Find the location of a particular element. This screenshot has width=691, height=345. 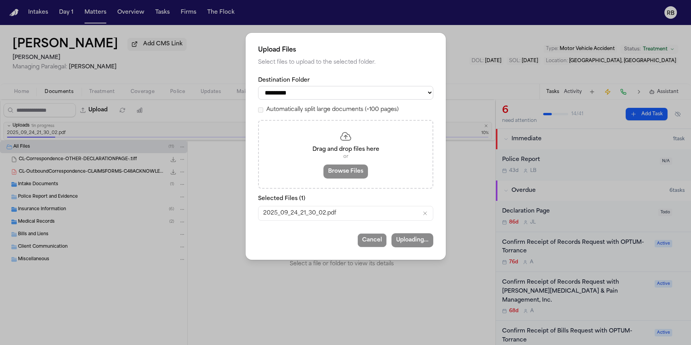

label: Destination Folder is located at coordinates (346, 81).